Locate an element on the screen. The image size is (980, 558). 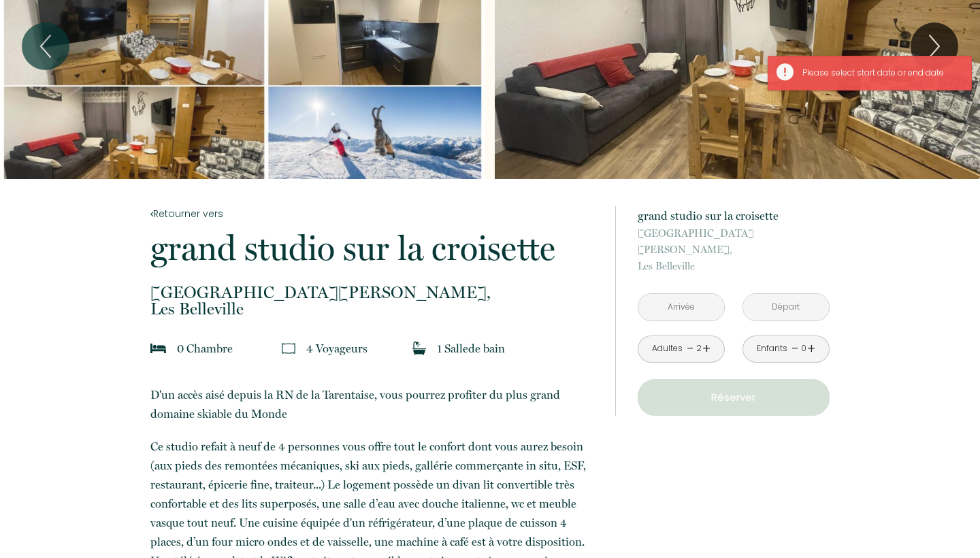
p: D'un accès aisé depuis la RN de la Tarentaise, vous pourrez profiter du plus grand domaine skiabl... is located at coordinates (374, 404).